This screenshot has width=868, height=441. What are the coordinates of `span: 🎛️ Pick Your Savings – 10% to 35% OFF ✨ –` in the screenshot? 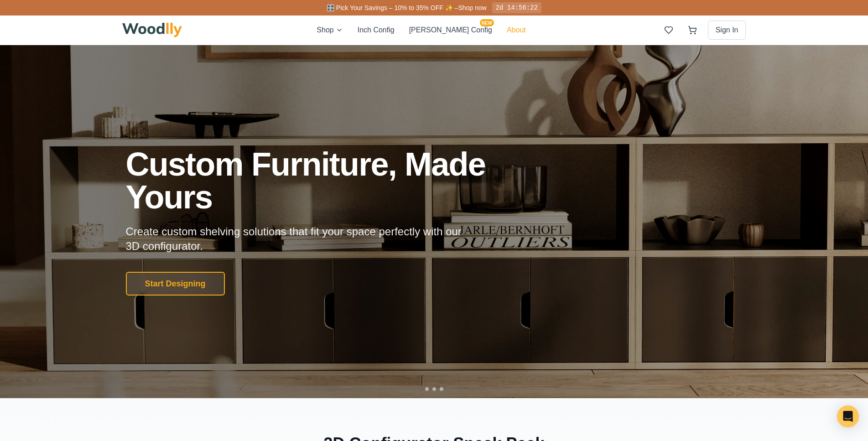 It's located at (392, 8).